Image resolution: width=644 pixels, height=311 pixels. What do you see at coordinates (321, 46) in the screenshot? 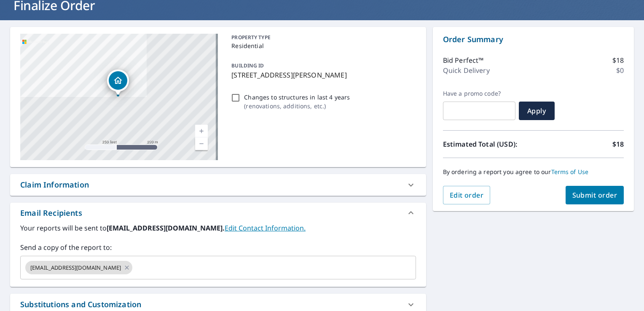
I see `p: Residential` at bounding box center [321, 46].